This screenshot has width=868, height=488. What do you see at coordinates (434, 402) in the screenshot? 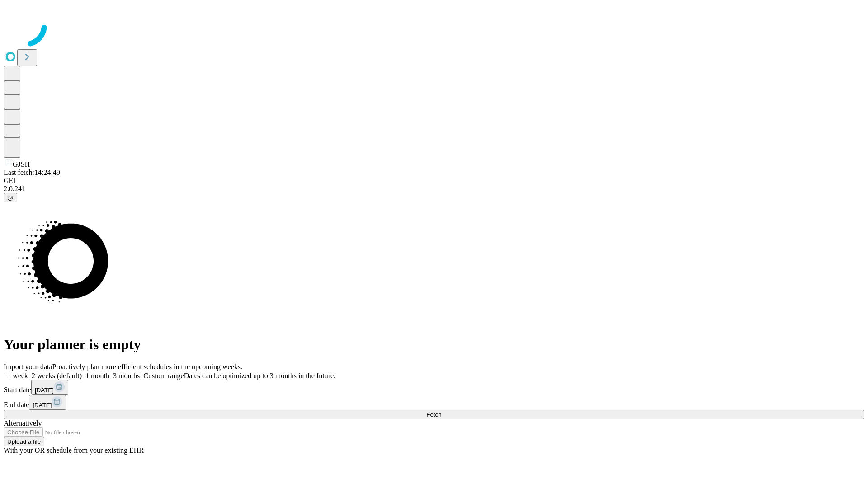
I see `div: End date` at bounding box center [434, 402].